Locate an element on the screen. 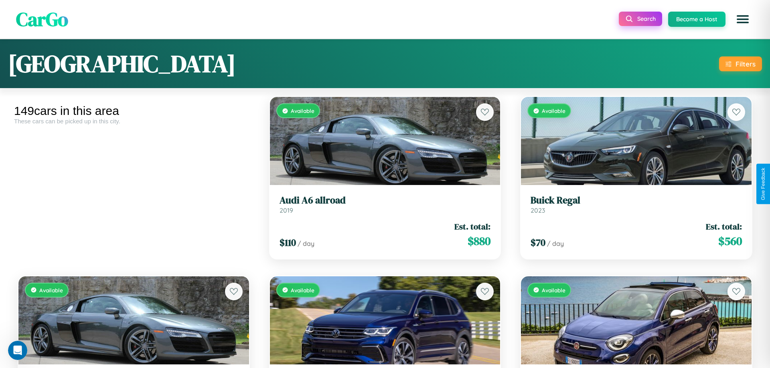  div: 149 cars in this area is located at coordinates (133, 111).